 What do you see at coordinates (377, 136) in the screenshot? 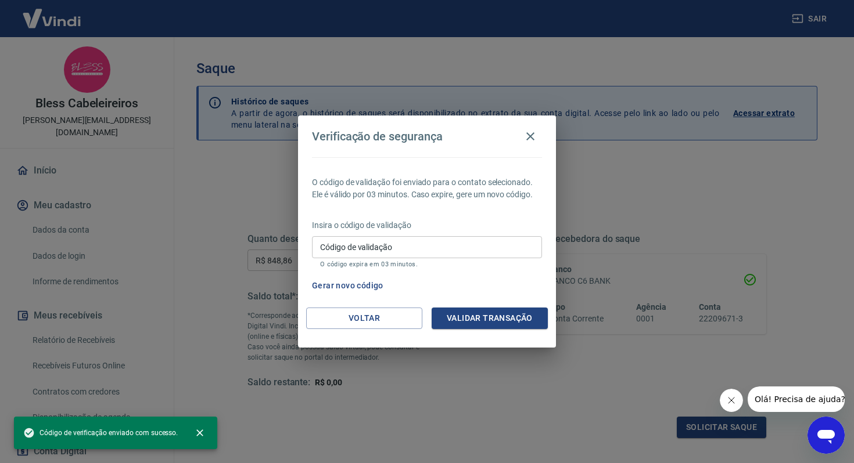
I see `h4: Verificação de segurança` at bounding box center [377, 136].